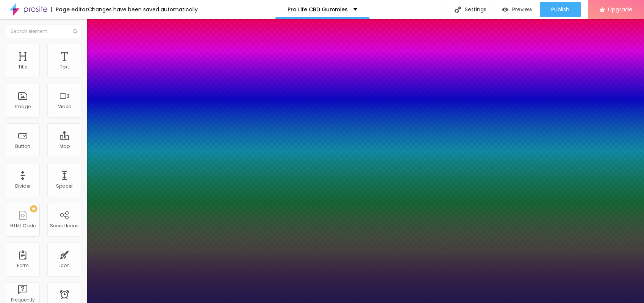  What do you see at coordinates (517, 10) in the screenshot?
I see `button: Preview` at bounding box center [517, 10].